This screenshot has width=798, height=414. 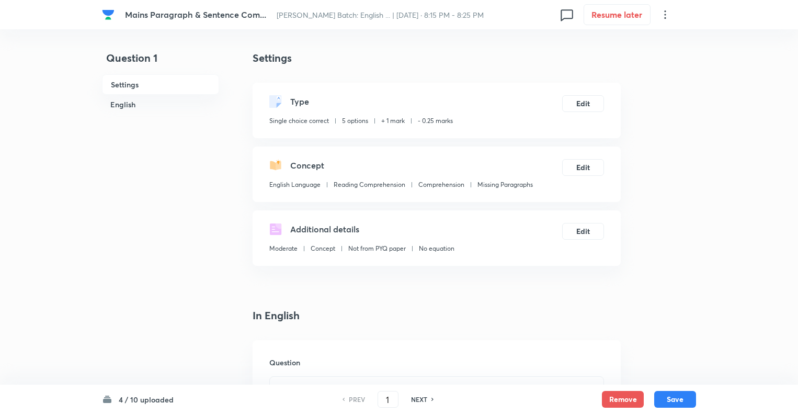 I want to click on span: Mains Paragraph & Sentence Com..., so click(x=196, y=14).